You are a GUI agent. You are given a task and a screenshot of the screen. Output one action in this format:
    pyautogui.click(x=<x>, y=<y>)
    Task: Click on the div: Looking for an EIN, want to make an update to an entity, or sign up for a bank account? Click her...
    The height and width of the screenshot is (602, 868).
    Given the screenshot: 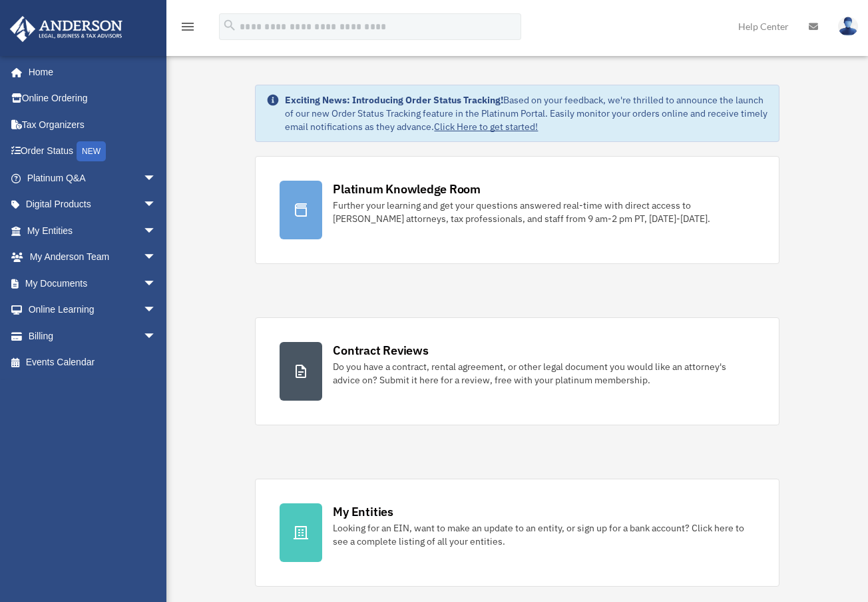 What is the action you would take?
    pyautogui.click(x=543, y=534)
    